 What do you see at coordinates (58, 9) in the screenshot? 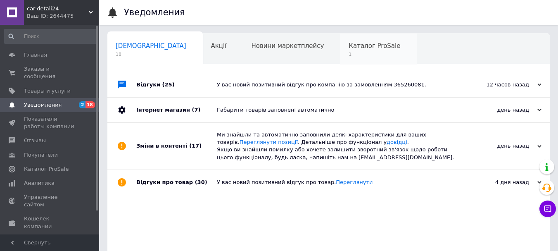
I see `span: car-detali24` at bounding box center [58, 9].